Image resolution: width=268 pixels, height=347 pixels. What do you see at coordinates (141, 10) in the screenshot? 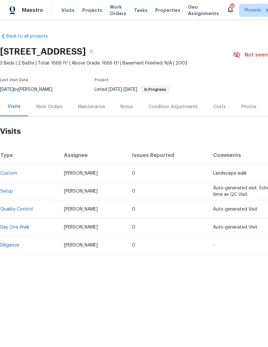
I see `span: Tasks` at bounding box center [141, 10].